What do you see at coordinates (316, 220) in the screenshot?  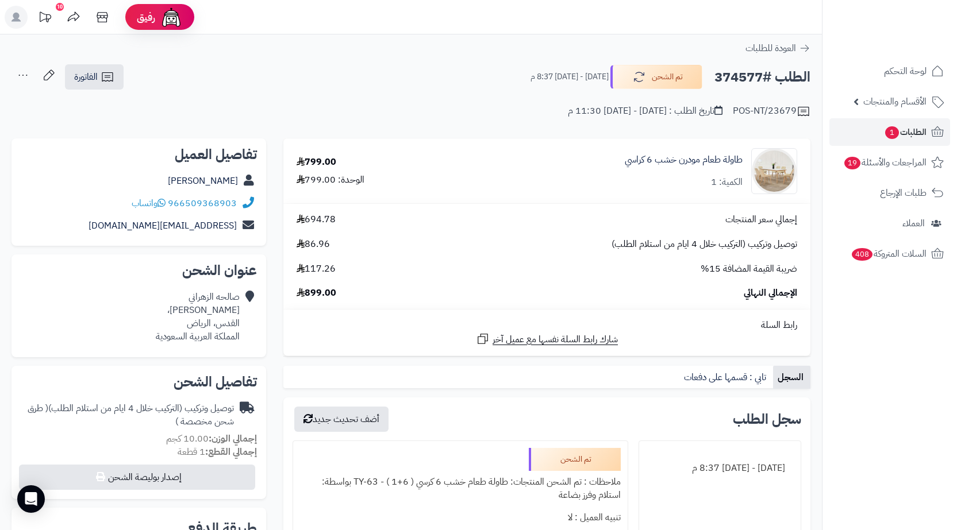 I see `span: 694.78` at bounding box center [316, 220].